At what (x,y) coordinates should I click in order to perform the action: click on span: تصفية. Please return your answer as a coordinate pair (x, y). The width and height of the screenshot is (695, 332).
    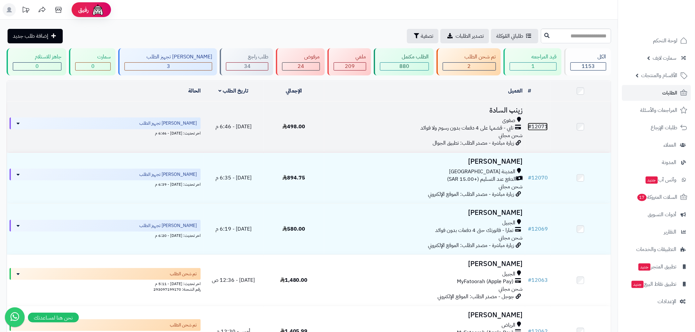
    Looking at the image, I should click on (427, 36).